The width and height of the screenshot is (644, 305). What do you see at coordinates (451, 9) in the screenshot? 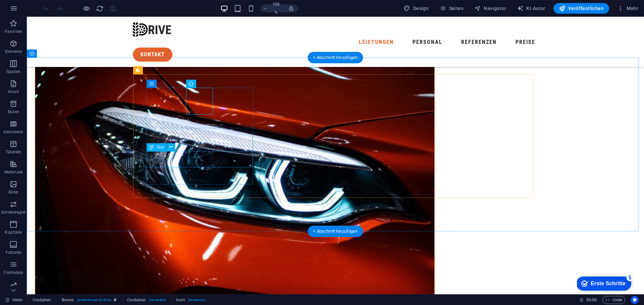
I see `button: Seiten` at bounding box center [451, 9].